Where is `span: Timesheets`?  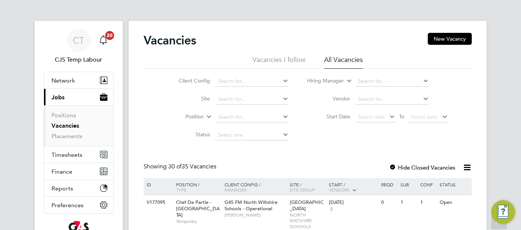 span: Timesheets is located at coordinates (67, 154).